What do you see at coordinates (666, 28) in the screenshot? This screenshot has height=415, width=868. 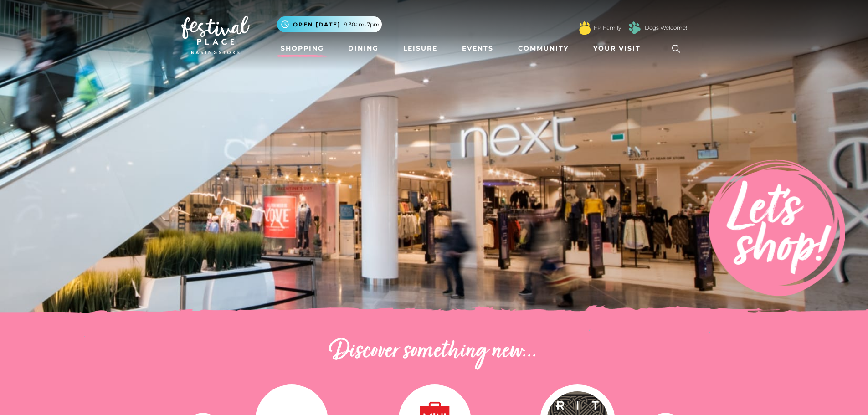 I see `a: Dogs Welcome!` at bounding box center [666, 28].